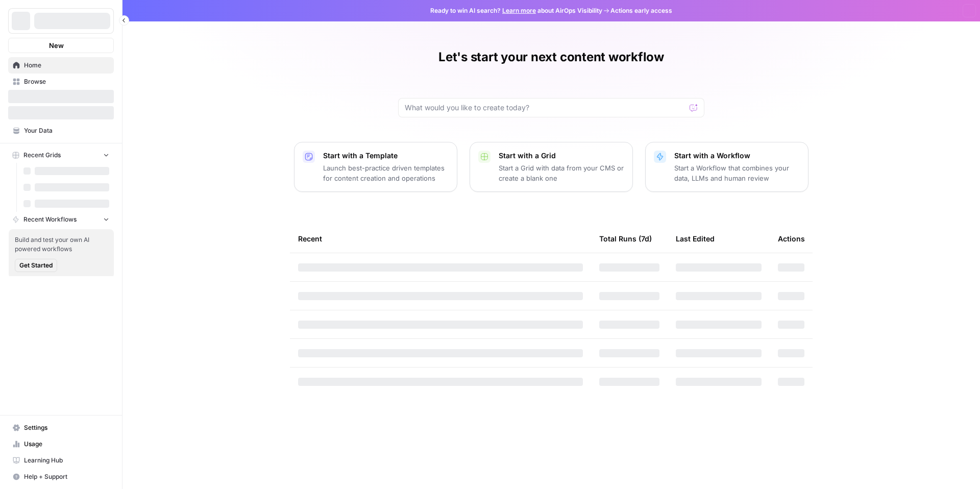 This screenshot has width=980, height=489. What do you see at coordinates (551, 57) in the screenshot?
I see `h1: Let's start your next content workflow` at bounding box center [551, 57].